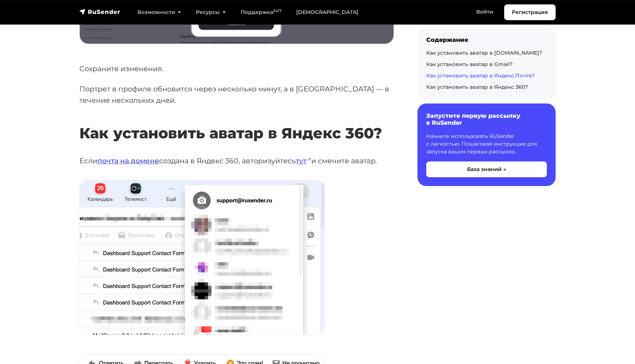  Describe the element at coordinates (159, 12) in the screenshot. I see `a: Возможности` at that location.